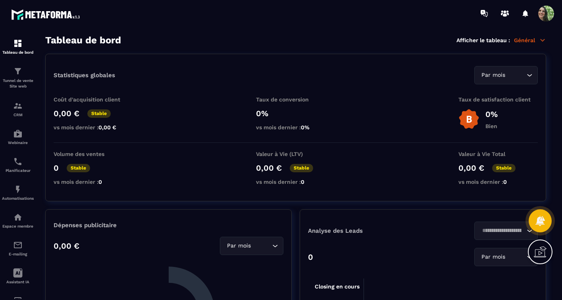 This screenshot has width=562, height=300. What do you see at coordinates (18, 52) in the screenshot?
I see `p: Tableau de bord` at bounding box center [18, 52].